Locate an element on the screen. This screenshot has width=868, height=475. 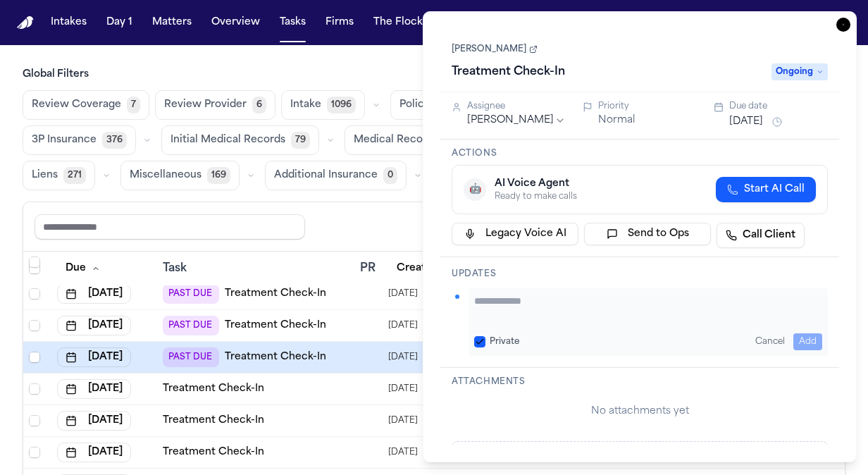
button: Additional Insurance0 is located at coordinates (336, 175).